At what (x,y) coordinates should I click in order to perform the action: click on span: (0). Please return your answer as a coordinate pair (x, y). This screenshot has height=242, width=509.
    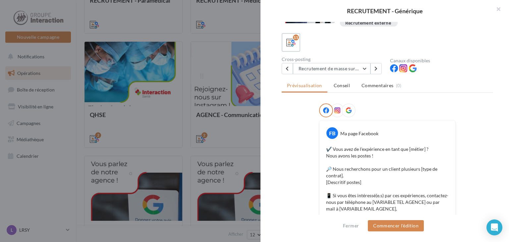
    Looking at the image, I should click on (399, 85).